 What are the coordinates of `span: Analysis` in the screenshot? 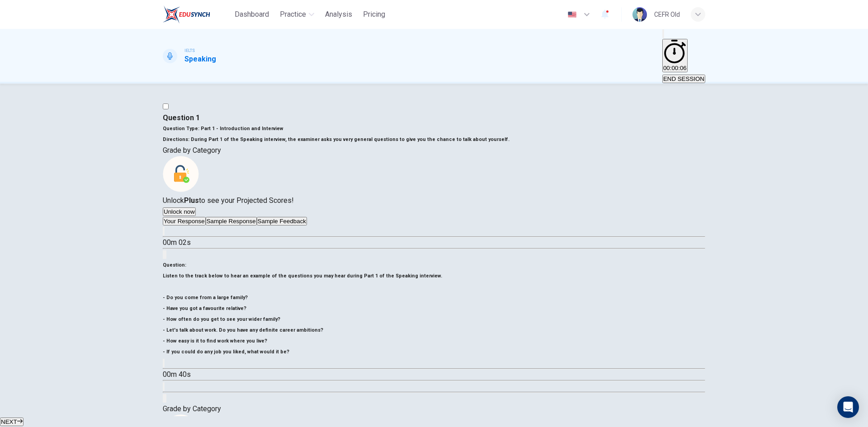 It's located at (339, 14).